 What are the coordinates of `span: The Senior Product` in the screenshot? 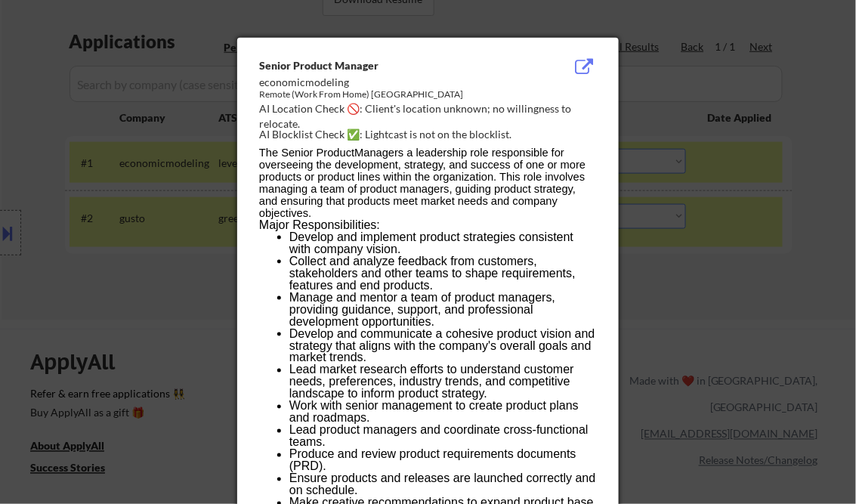 It's located at (307, 153).